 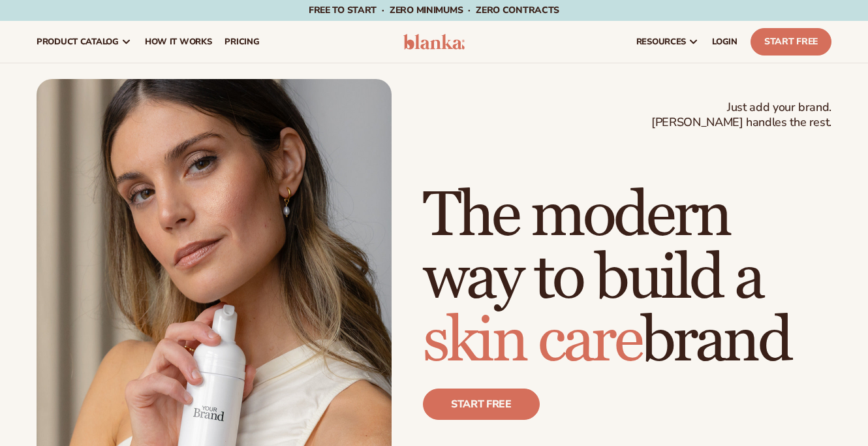 I want to click on a: product catalog, so click(x=84, y=42).